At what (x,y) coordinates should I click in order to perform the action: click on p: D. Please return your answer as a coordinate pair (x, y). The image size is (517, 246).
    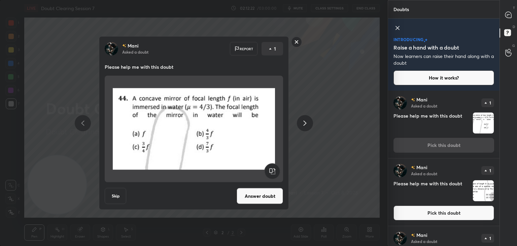
    Looking at the image, I should click on (513, 27).